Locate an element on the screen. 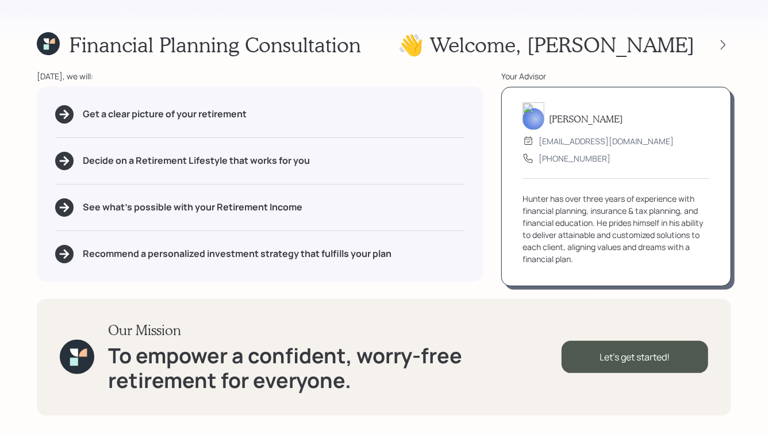 The width and height of the screenshot is (768, 434). div: Your Advisor is located at coordinates (616, 76).